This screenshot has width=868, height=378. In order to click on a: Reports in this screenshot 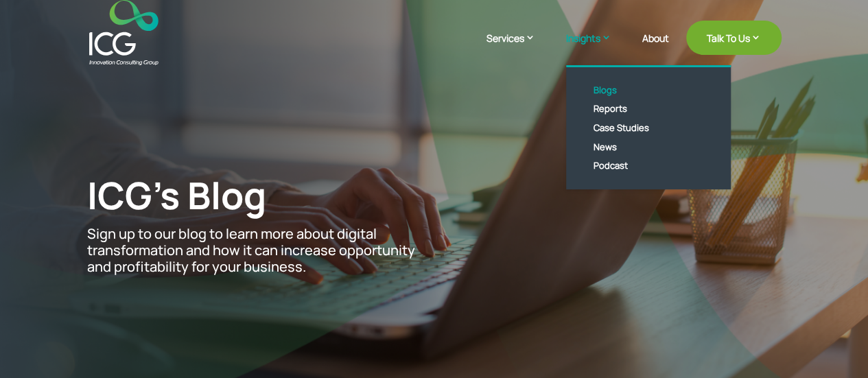, I will do `click(659, 109)`.